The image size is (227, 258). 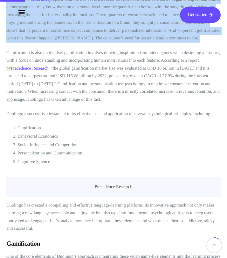 I want to click on a: Precedence Research, so click(x=30, y=68).